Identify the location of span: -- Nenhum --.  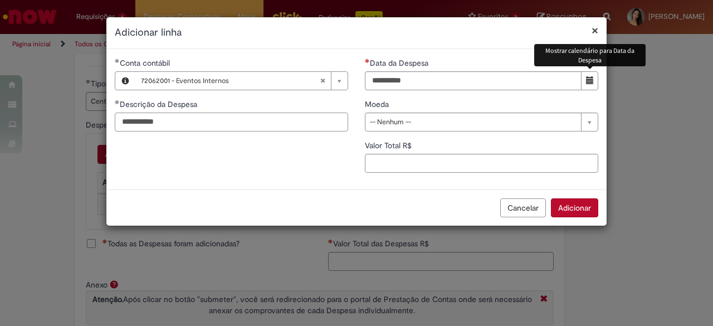
(473, 122).